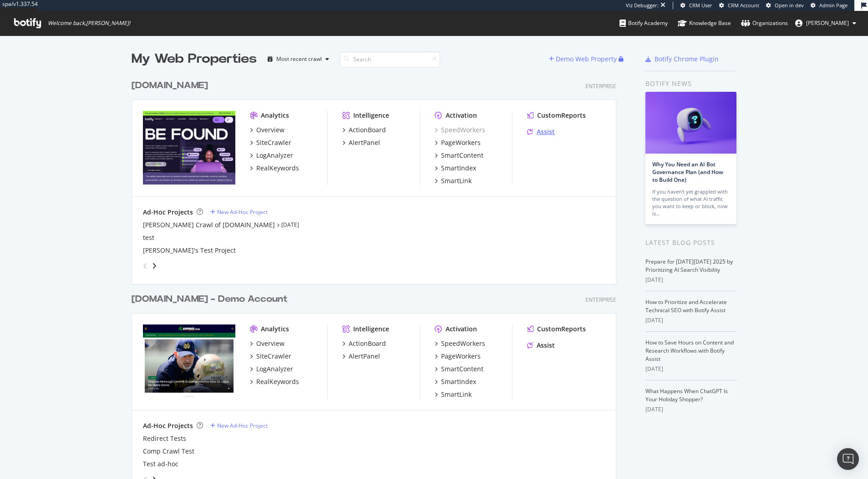 The height and width of the screenshot is (479, 868). What do you see at coordinates (298, 60) in the screenshot?
I see `button: Most recent crawl` at bounding box center [298, 60].